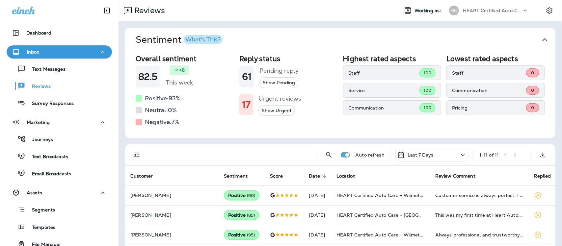  I want to click on h5: Negative: 7 %, so click(162, 122).